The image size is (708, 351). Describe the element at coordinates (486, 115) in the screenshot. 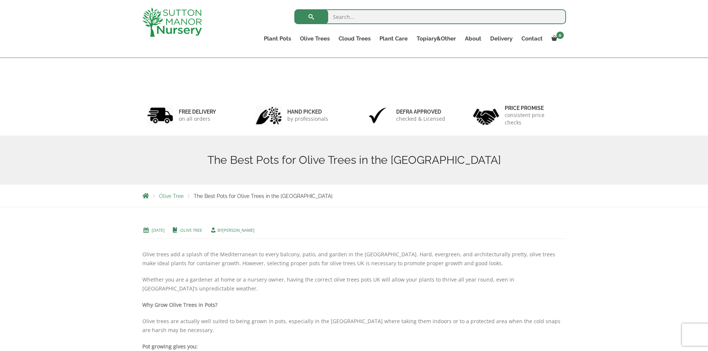

I see `img: 4.jpg` at that location.